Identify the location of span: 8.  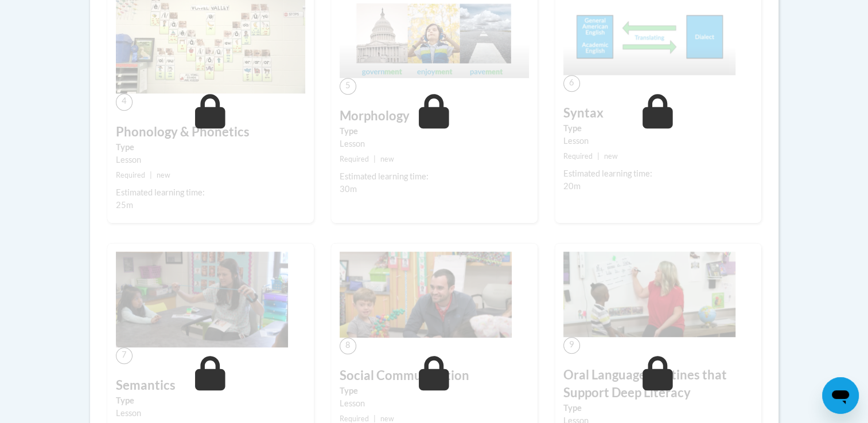
(347, 346).